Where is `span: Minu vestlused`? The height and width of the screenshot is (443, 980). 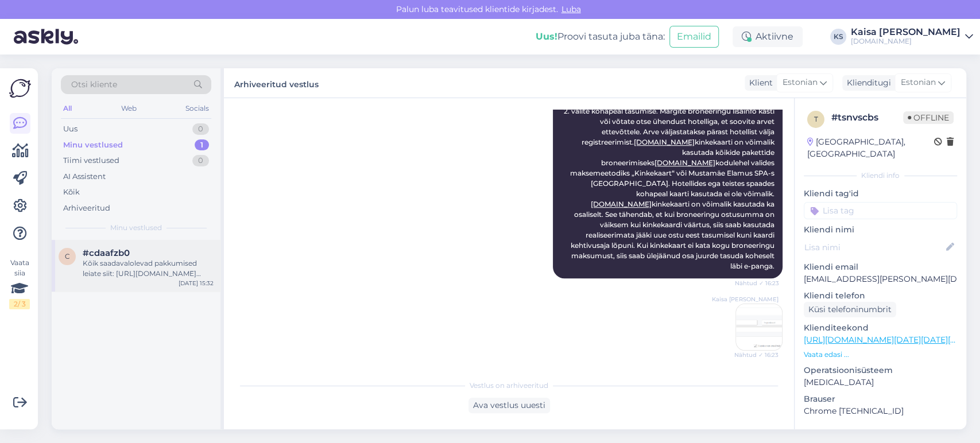
span: Minu vestlused is located at coordinates (136, 228).